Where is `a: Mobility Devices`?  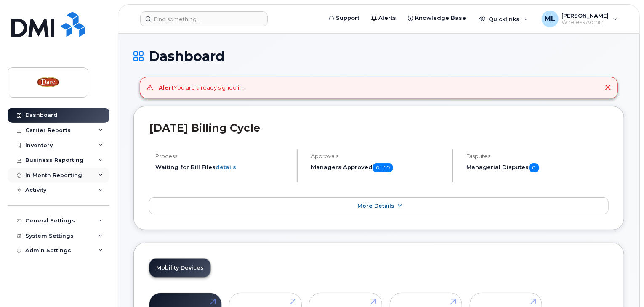
a: Mobility Devices is located at coordinates (180, 268).